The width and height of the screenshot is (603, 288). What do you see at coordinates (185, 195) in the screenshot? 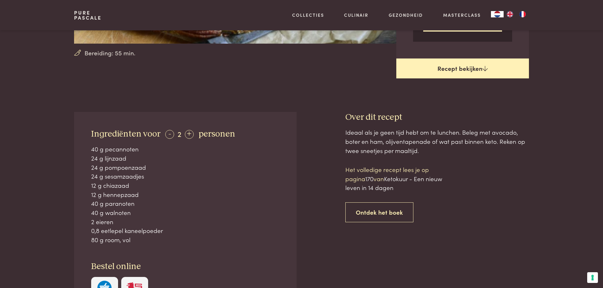
I see `div: 12 g hennepzaad` at bounding box center [185, 195].